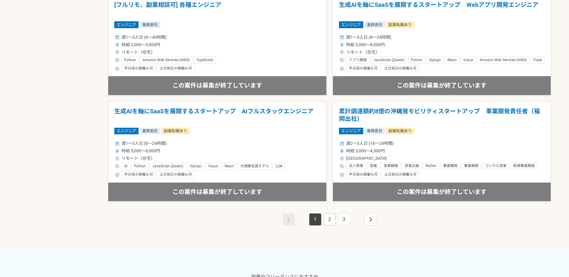  I want to click on h1: 生成AIを軸にSaaSを展開するスタートアップ AIフルスタックエンジニア, so click(217, 115).